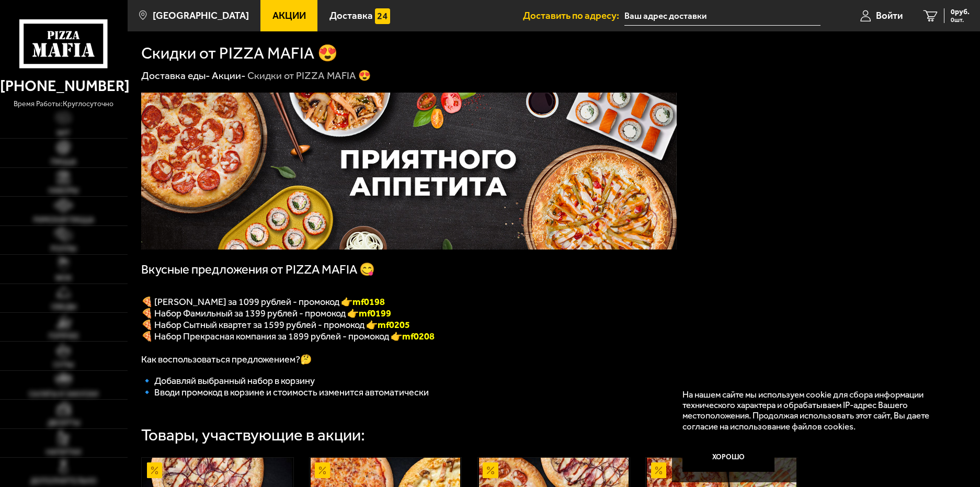 Image resolution: width=980 pixels, height=487 pixels. I want to click on b: mf0199, so click(375, 313).